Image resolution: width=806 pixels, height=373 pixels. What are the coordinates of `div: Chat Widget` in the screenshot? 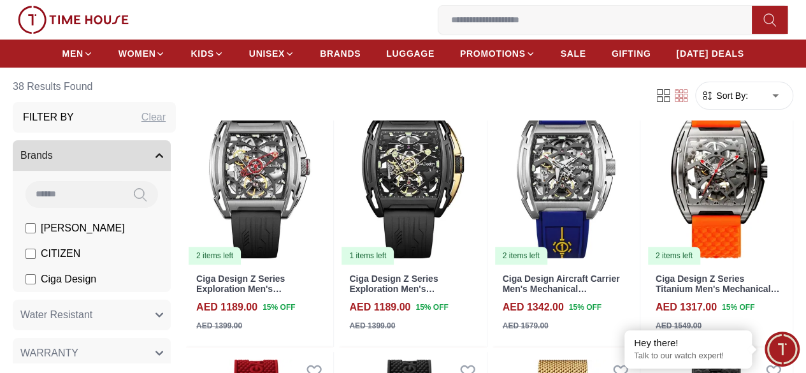 It's located at (782, 349).